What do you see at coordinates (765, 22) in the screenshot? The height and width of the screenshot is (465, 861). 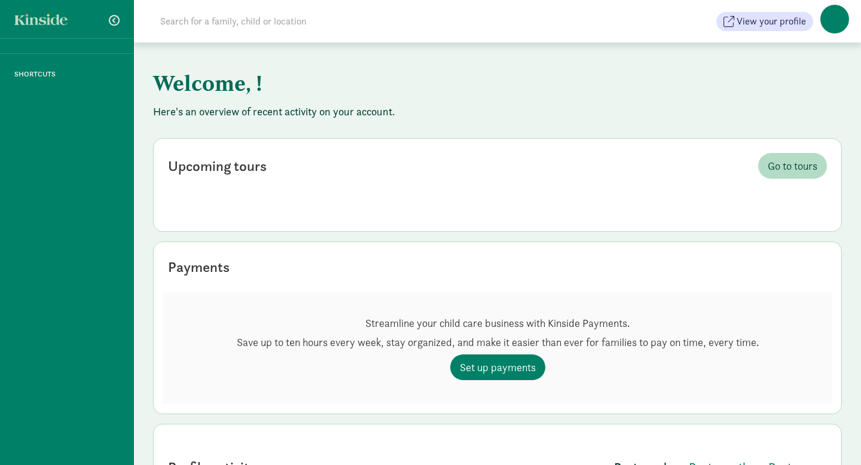 I see `button: View your profile` at bounding box center [765, 22].